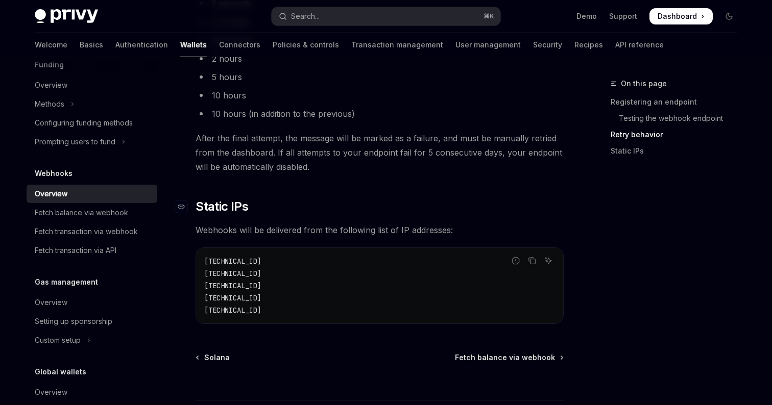 This screenshot has height=405, width=772. I want to click on a: Recipes, so click(589, 45).